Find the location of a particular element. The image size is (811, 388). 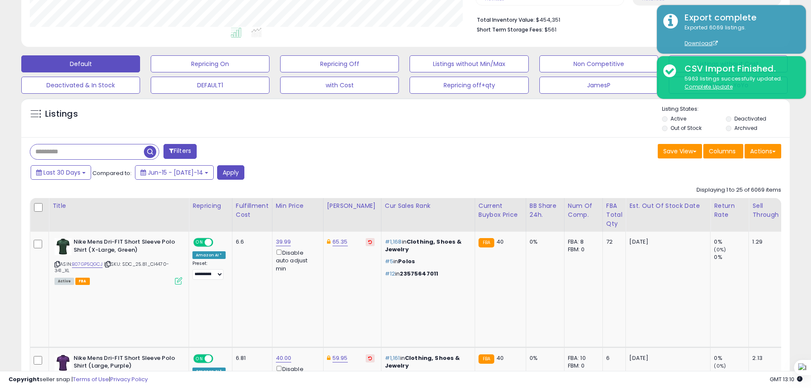

div: 2.13 is located at coordinates (765, 358).